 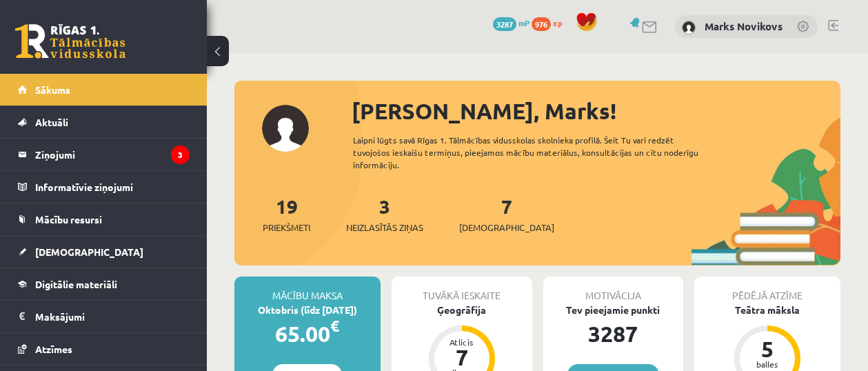 I want to click on a: Ziņojumi3, so click(x=104, y=155).